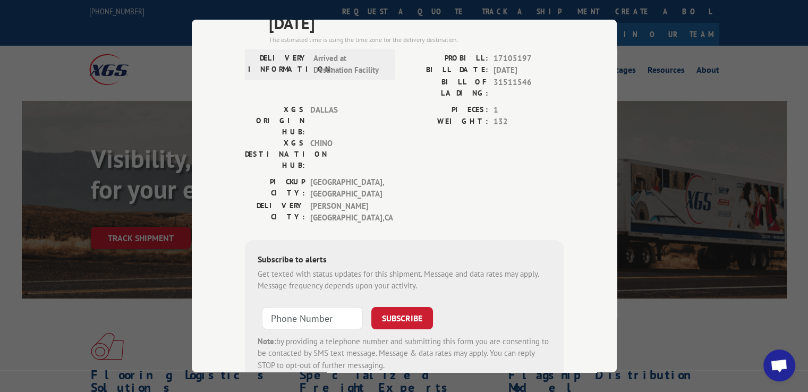 The image size is (808, 392). I want to click on span: 1, so click(529, 109).